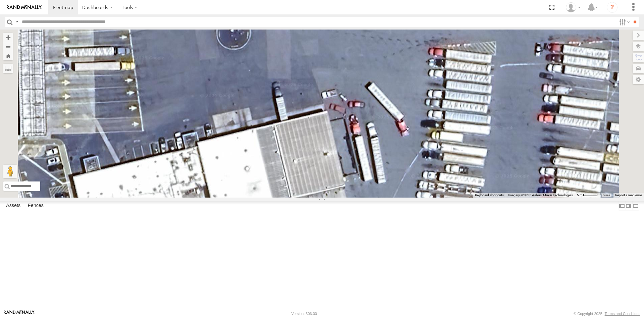 This screenshot has height=317, width=644. What do you see at coordinates (607, 313) in the screenshot?
I see `div: © Copyright 2025 -` at bounding box center [607, 313].